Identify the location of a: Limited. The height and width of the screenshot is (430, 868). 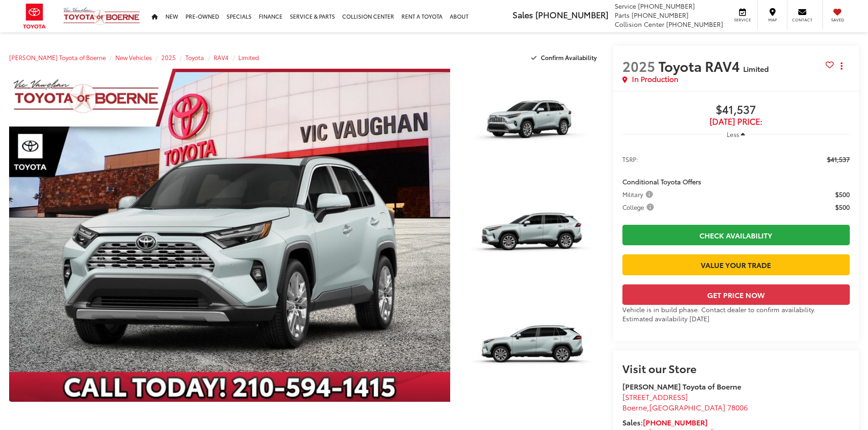
(248, 57).